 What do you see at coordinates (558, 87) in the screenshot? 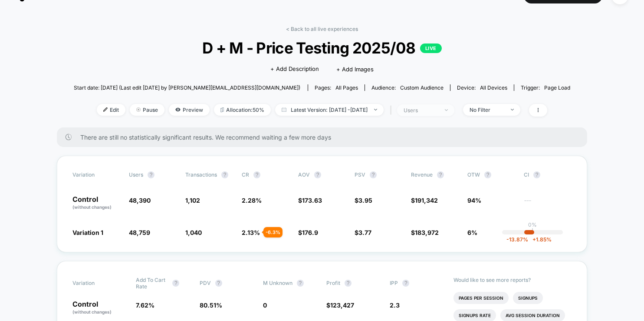
I see `span: Page Load` at bounding box center [558, 87].